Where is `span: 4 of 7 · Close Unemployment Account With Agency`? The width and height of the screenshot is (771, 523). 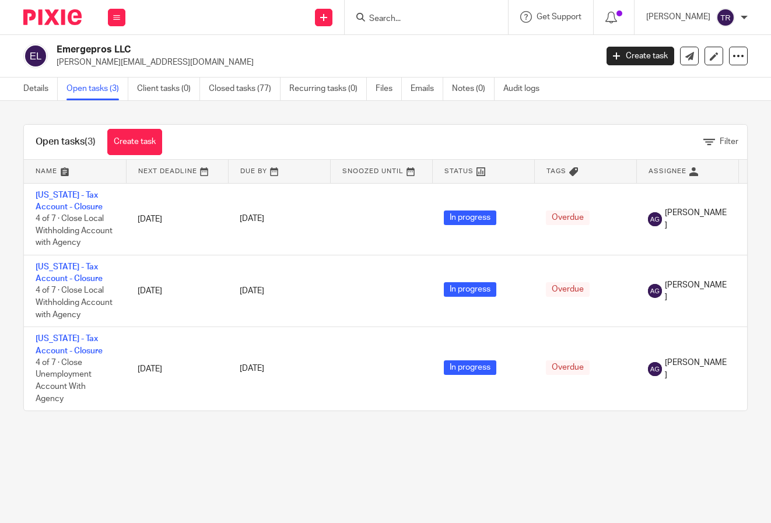
span: 4 of 7 · Close Unemployment Account With Agency is located at coordinates (64, 381).